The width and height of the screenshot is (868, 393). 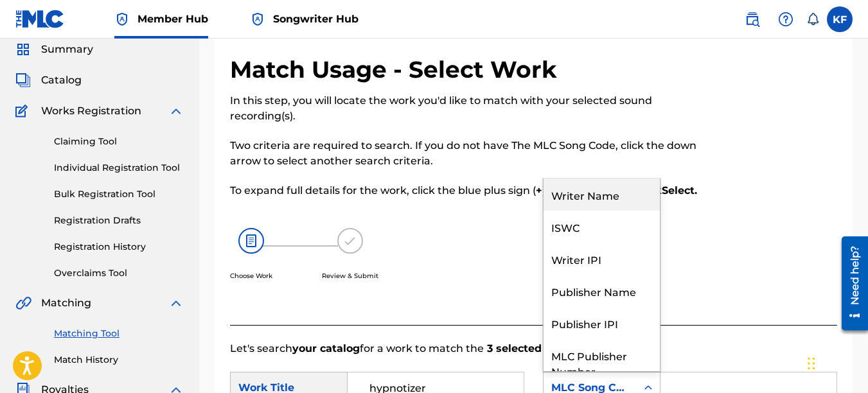 I want to click on strong: 3 selected recording groups, so click(x=561, y=348).